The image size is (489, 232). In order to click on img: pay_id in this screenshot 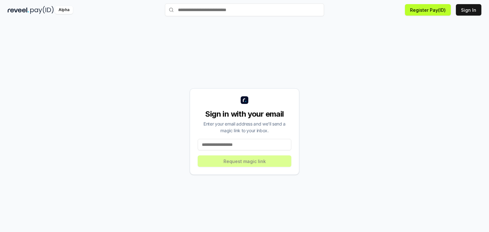, I will do `click(42, 10)`.